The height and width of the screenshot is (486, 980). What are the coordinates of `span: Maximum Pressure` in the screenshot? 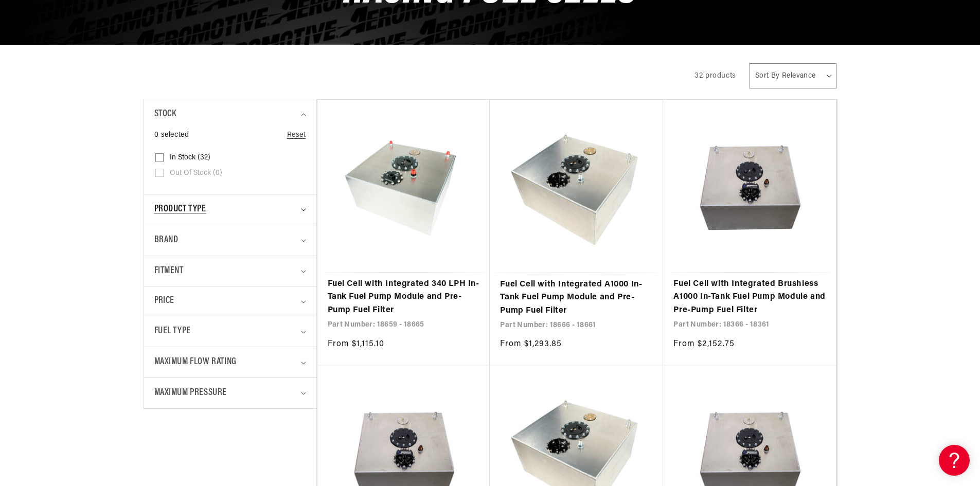 It's located at (191, 393).